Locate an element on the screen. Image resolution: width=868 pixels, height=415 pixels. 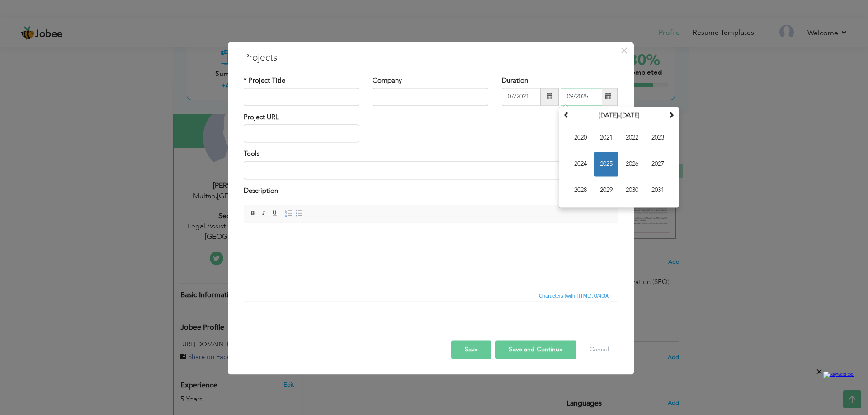
span: 2031 is located at coordinates (658, 190).